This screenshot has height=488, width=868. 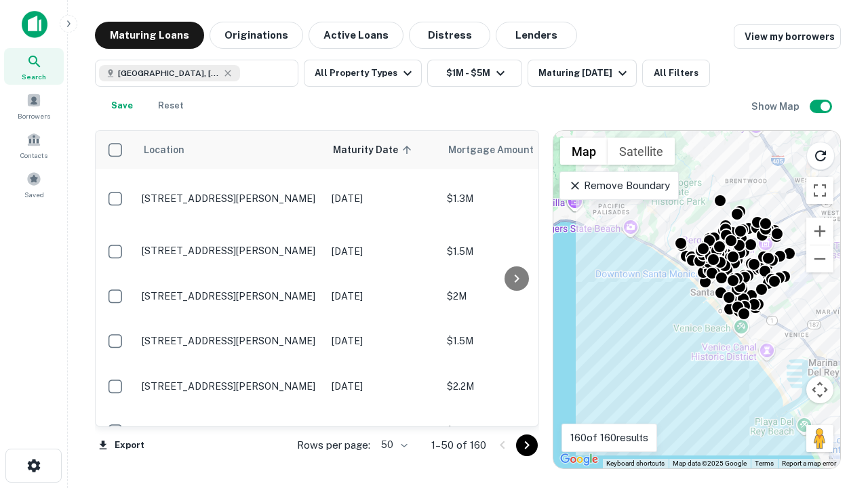 I want to click on span: Mortgage Amount, so click(x=500, y=149).